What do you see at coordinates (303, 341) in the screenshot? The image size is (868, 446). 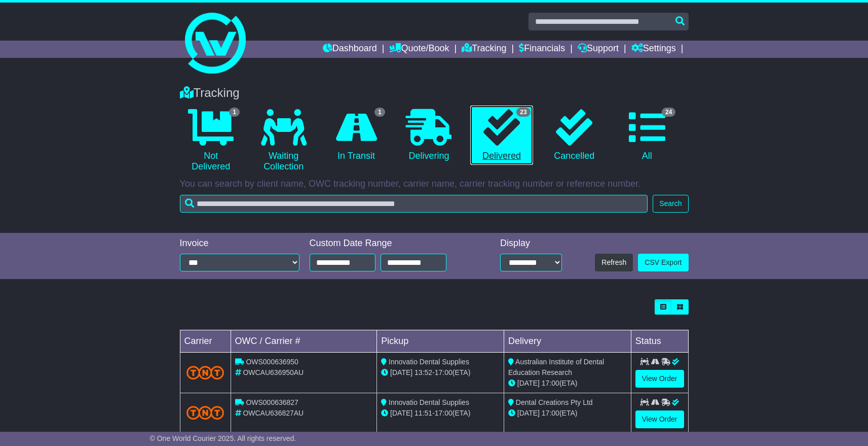 I see `td: OWC / Carrier #` at bounding box center [303, 341].